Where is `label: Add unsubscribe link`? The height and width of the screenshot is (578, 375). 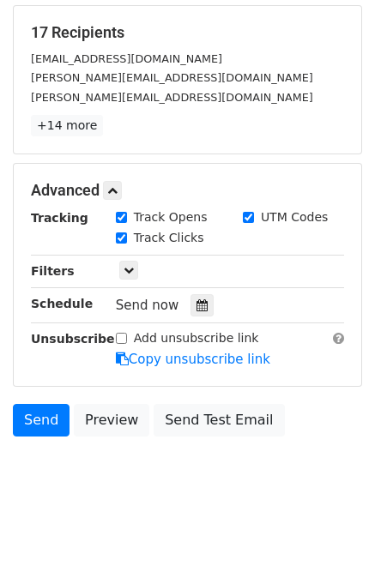
label: Add unsubscribe link is located at coordinates (197, 338).